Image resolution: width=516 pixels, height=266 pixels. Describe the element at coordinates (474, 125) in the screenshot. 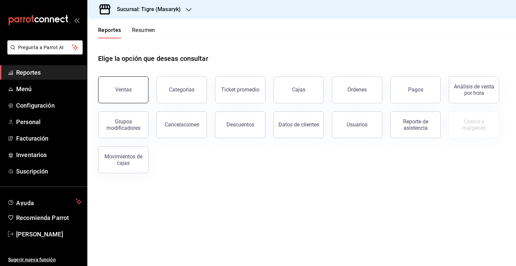

I see `button: Contrata inventarios para ver este reporte` at that location.